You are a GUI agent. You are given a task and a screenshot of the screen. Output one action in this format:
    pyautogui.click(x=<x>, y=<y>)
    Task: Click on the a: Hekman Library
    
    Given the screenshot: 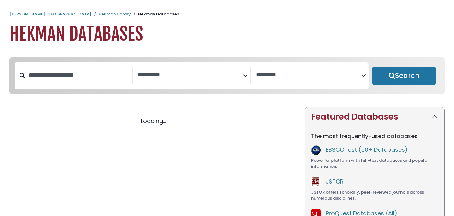 What is the action you would take?
    pyautogui.click(x=115, y=14)
    